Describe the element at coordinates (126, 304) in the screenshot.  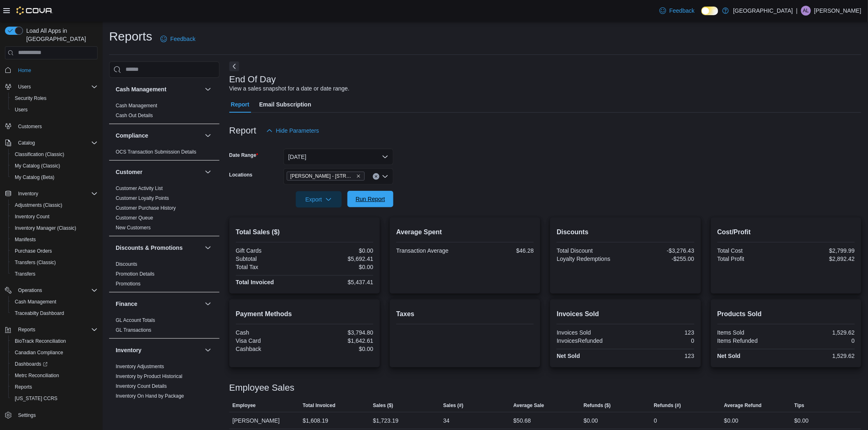
I see `h3: Finance` at that location.